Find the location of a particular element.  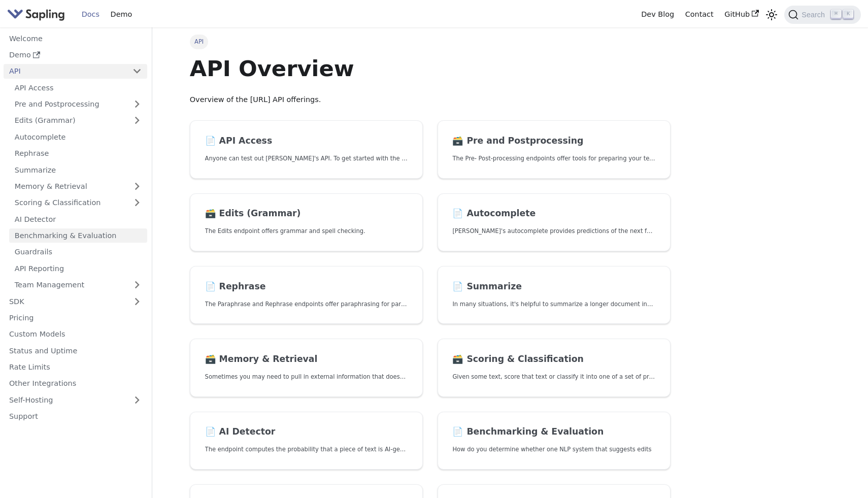

a: 📄️ Benchmarking & EvaluationHow do you determine whether one NLP system that suggests edits is located at coordinates (554, 441).